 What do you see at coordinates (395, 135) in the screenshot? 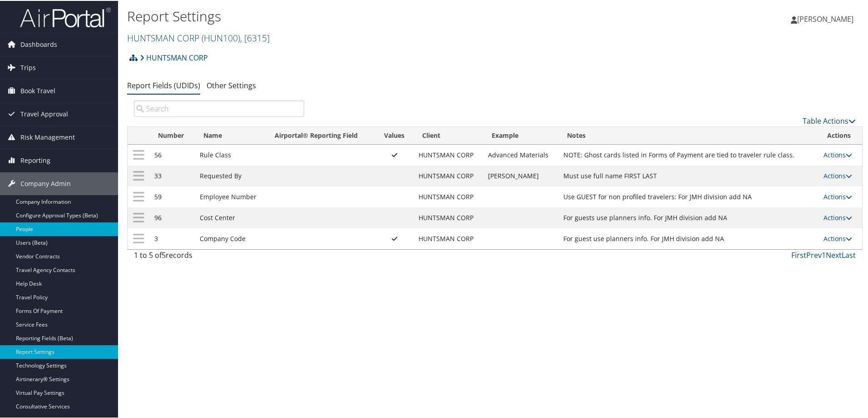
I see `th: Values` at bounding box center [395, 135].